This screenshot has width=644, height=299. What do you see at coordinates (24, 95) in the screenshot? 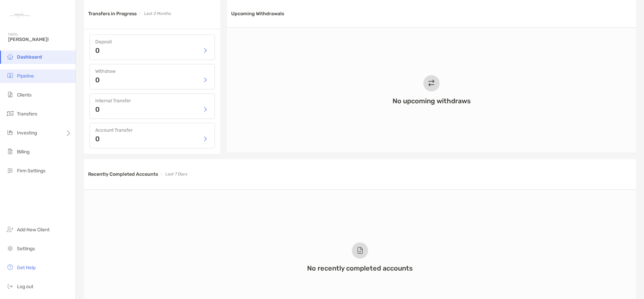
I see `span: Clients` at bounding box center [24, 95].